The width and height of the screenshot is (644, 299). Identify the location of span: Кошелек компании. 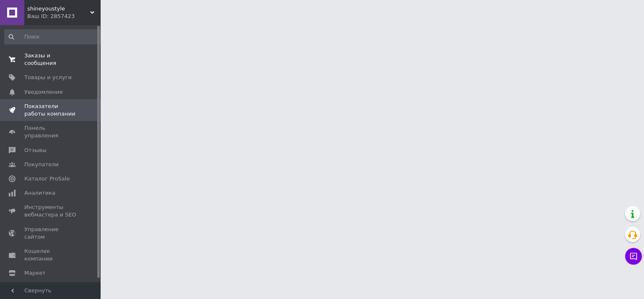
(51, 255).